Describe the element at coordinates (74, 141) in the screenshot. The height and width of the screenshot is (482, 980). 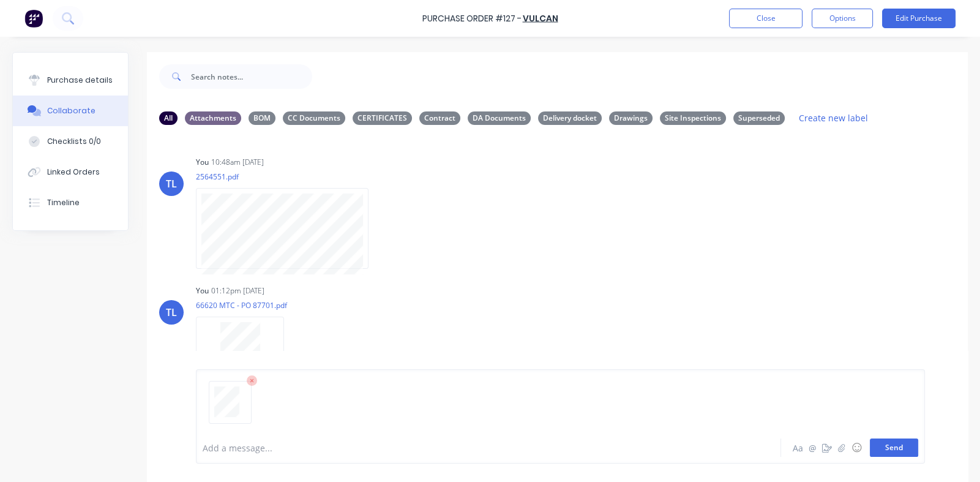
I see `div: Checklists 0/0` at that location.